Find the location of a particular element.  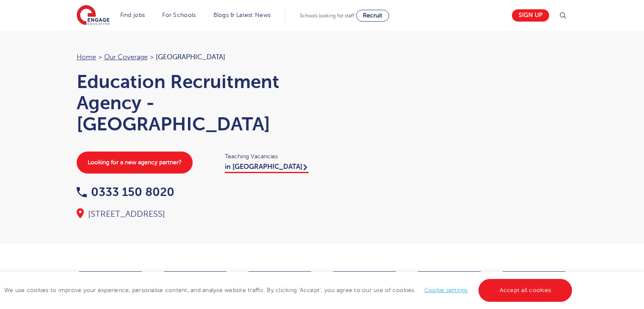

a: Sign up is located at coordinates (531, 15).